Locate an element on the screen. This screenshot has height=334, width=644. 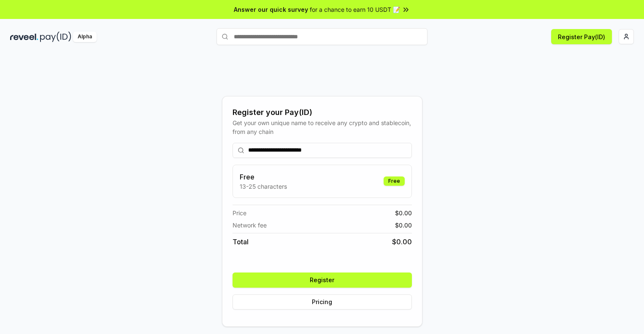
p: 13-25 characters is located at coordinates (263, 186).